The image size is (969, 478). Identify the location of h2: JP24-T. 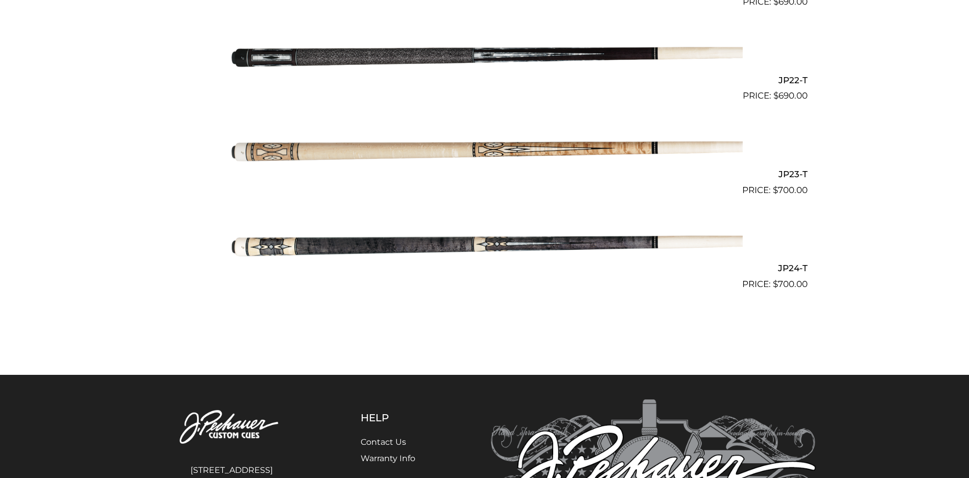
(485, 268).